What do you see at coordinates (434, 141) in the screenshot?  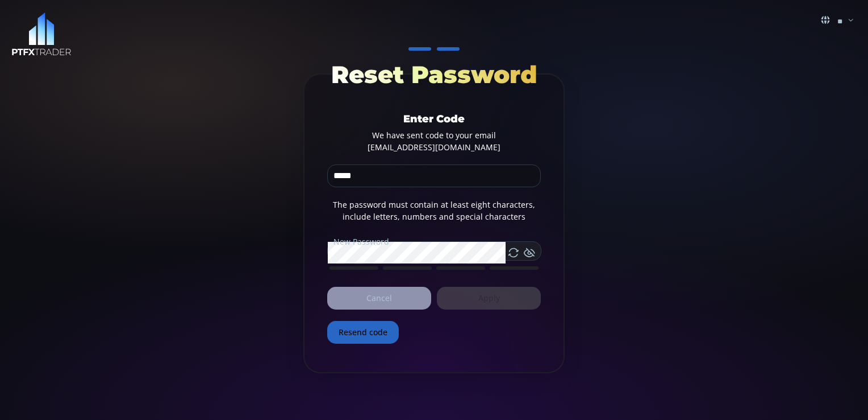 I see `div: We have sent code to your email` at bounding box center [434, 141].